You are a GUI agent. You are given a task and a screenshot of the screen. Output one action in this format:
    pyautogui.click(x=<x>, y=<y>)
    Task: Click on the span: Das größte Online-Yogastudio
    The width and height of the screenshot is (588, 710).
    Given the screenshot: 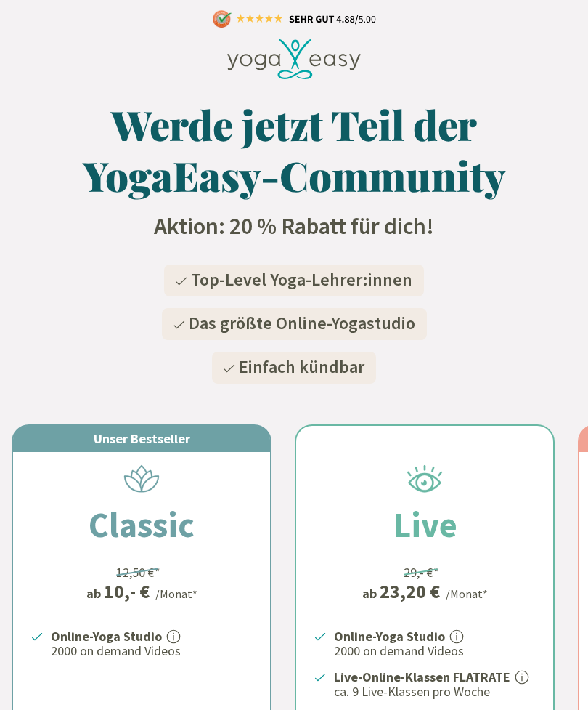 What is the action you would take?
    pyautogui.click(x=302, y=323)
    